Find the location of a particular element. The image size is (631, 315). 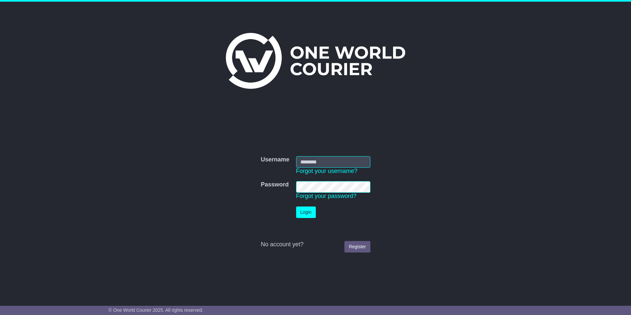

label: Password is located at coordinates (275, 185).